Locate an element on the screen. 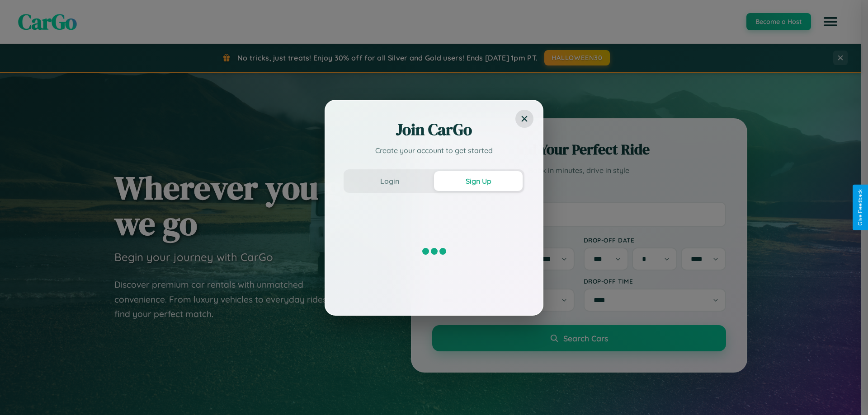 The image size is (868, 415). button: Login is located at coordinates (389, 182).